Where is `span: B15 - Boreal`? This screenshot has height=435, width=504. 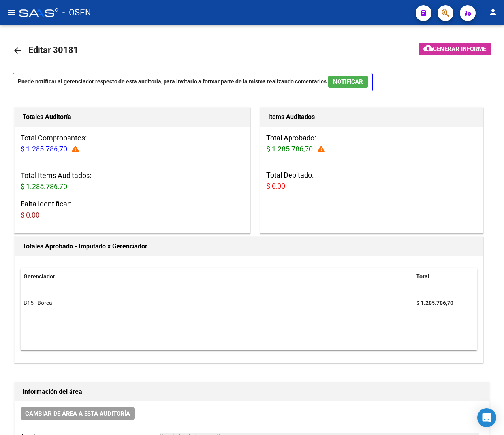
span: B15 - Boreal is located at coordinates (38, 303).